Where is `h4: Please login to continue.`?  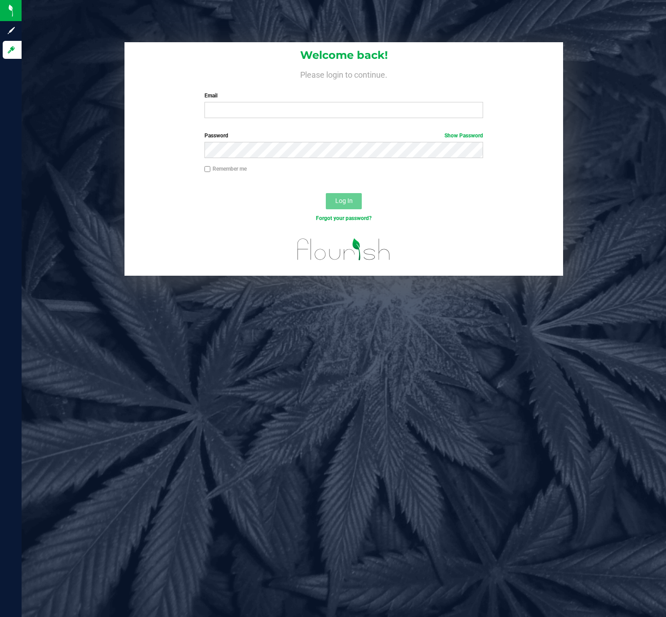
h4: Please login to continue. is located at coordinates (344, 74).